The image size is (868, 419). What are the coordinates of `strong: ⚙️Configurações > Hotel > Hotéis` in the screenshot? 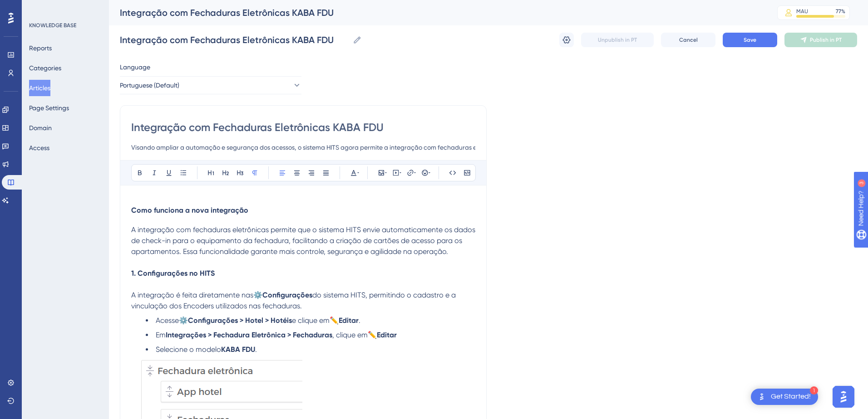 It's located at (235, 320).